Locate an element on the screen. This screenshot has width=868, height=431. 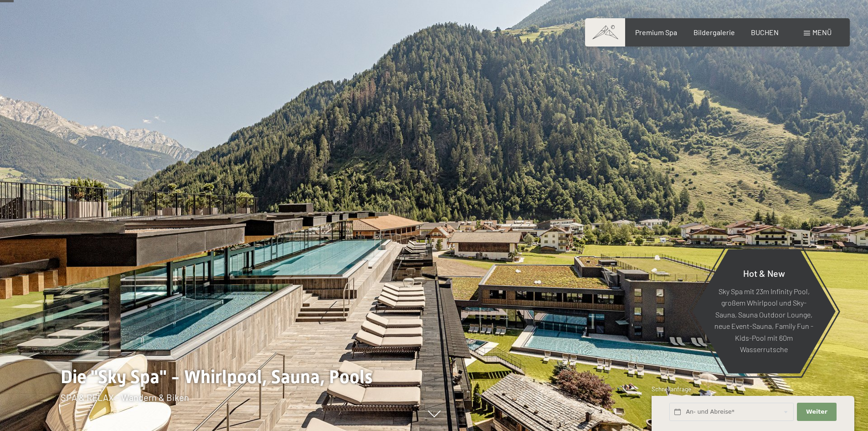
a: Bildergalerie is located at coordinates (714, 32).